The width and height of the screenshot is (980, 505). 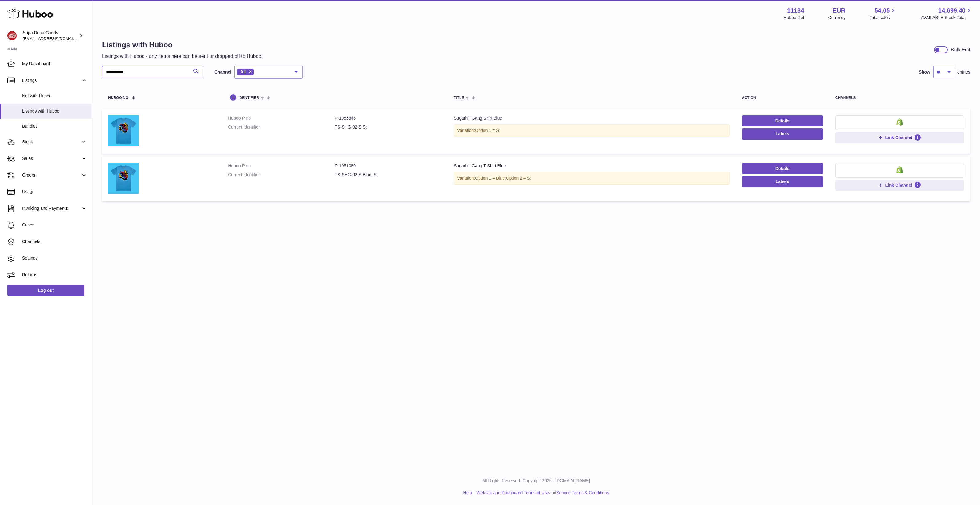 What do you see at coordinates (55, 126) in the screenshot?
I see `span: Bundles` at bounding box center [55, 126].